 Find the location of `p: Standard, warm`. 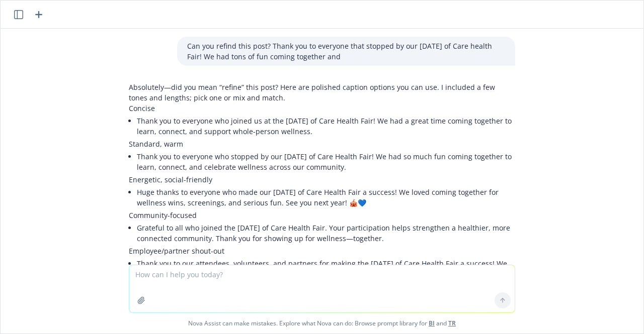

p: Standard, warm is located at coordinates (322, 143).